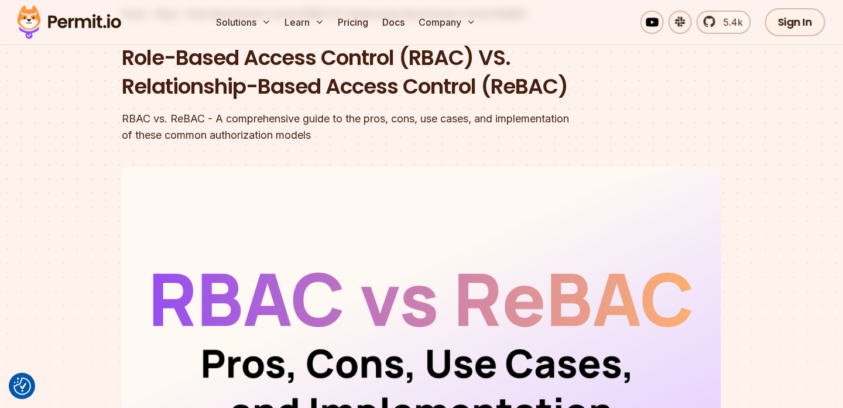  What do you see at coordinates (394, 22) in the screenshot?
I see `a: Docs` at bounding box center [394, 22].